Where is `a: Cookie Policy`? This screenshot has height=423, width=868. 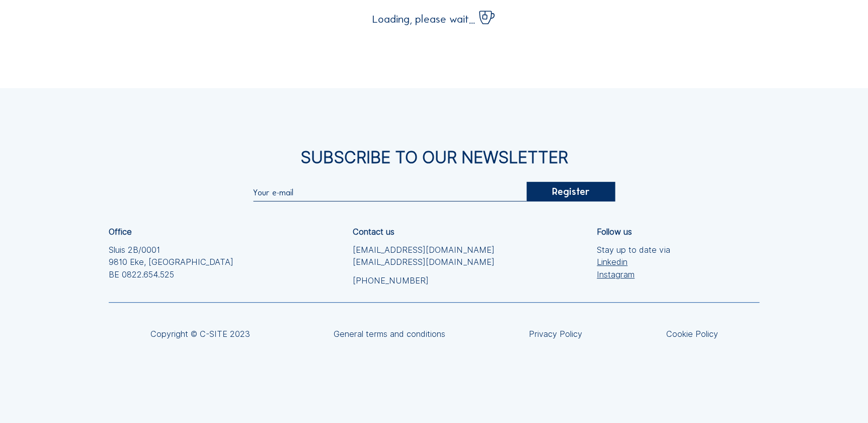
a: Cookie Policy is located at coordinates (692, 334).